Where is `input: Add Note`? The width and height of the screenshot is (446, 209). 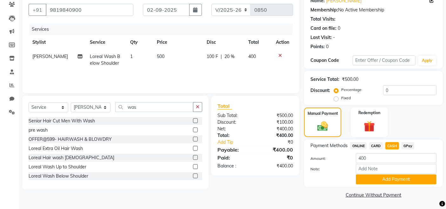
input: Add Note is located at coordinates (396, 169).